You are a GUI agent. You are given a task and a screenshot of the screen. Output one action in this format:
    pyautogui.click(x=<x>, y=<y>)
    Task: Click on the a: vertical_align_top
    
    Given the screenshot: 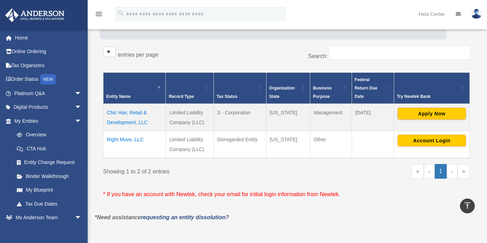 What is the action you would take?
    pyautogui.click(x=467, y=206)
    